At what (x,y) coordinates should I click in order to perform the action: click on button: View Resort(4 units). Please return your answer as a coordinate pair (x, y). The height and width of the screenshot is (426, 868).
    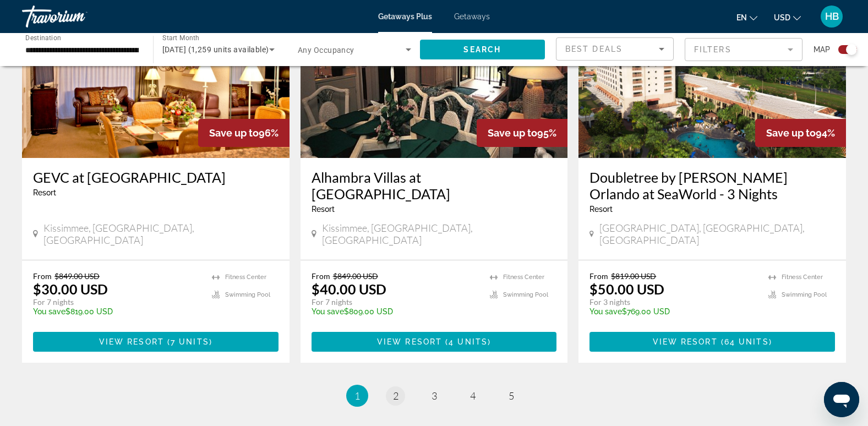
    Looking at the image, I should click on (434, 342).